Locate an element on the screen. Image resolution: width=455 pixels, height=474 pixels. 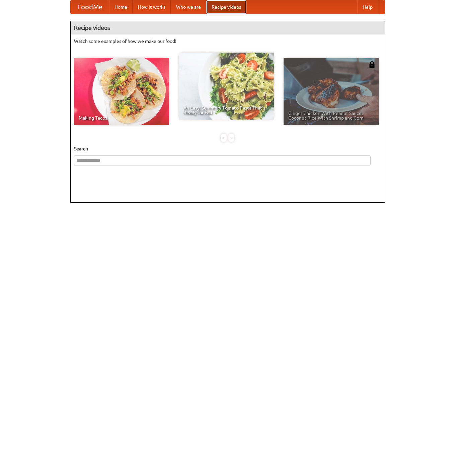
img: 483408.png is located at coordinates (372, 65).